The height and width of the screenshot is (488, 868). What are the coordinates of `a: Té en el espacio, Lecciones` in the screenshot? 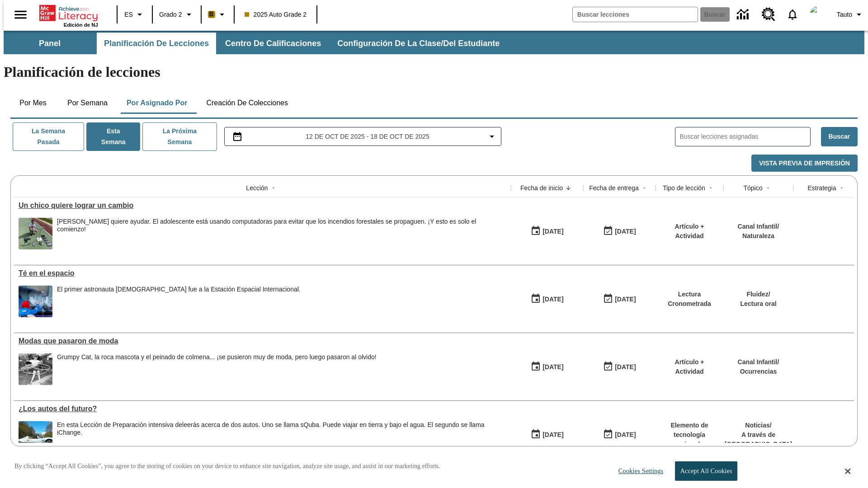 It's located at (262, 273).